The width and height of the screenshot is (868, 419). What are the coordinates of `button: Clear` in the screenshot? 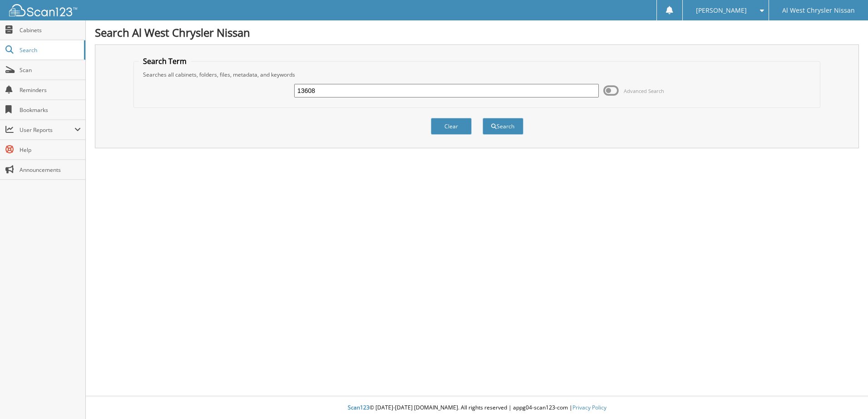 It's located at (451, 126).